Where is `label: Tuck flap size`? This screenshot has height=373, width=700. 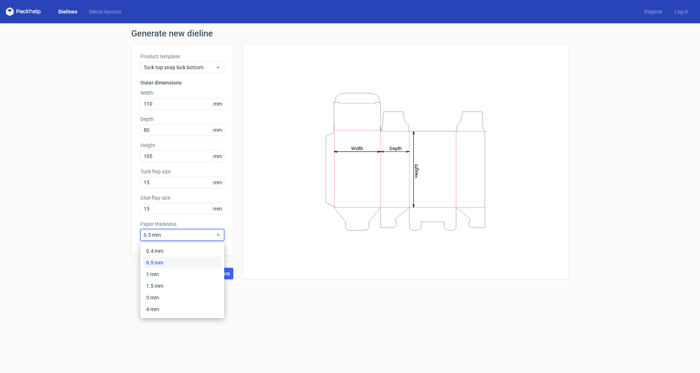
label: Tuck flap size is located at coordinates (182, 172).